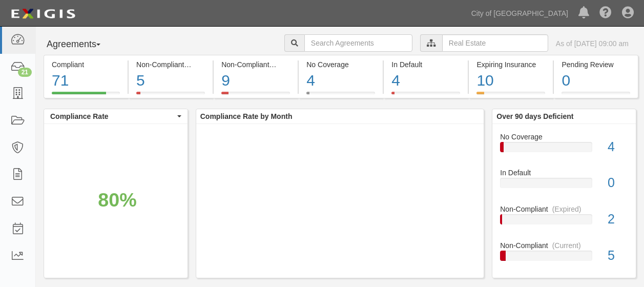  Describe the element at coordinates (495, 43) in the screenshot. I see `input: Real Estate` at that location.